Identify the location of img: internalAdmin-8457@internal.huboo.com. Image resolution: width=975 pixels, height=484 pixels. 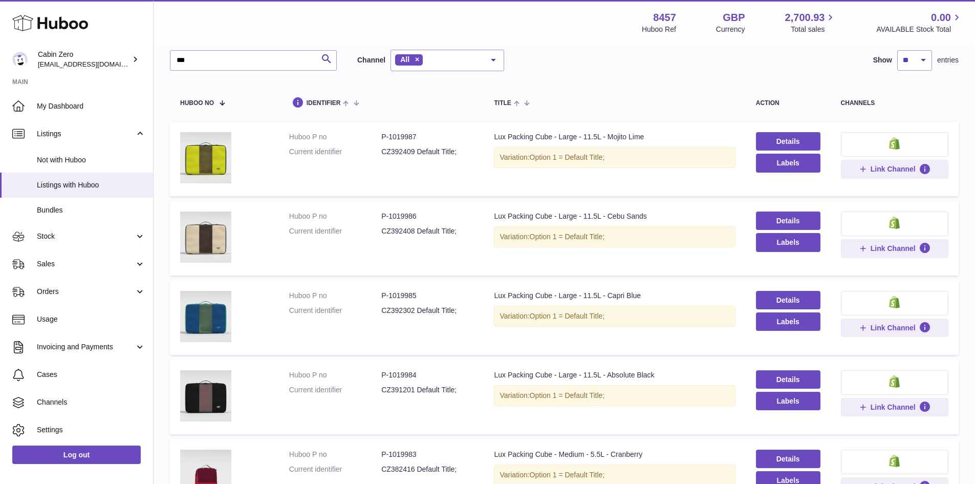
(20, 59).